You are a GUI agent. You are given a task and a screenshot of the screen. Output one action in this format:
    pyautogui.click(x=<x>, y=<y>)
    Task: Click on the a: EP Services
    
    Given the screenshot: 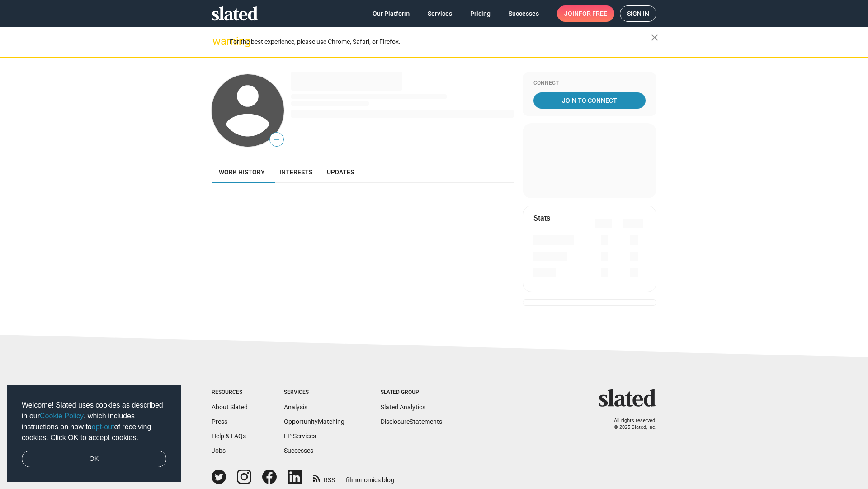 What is the action you would take?
    pyautogui.click(x=300, y=436)
    